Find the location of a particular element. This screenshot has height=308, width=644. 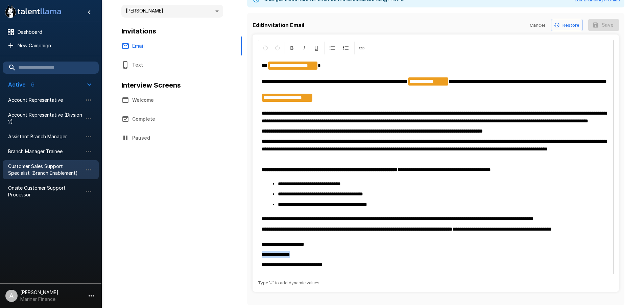

button: Format Underline is located at coordinates (316, 48).